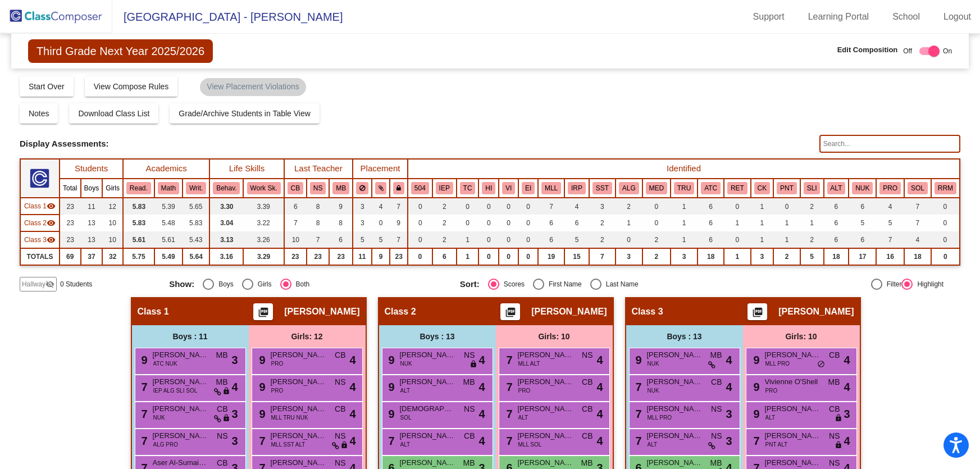 Image resolution: width=980 pixels, height=469 pixels. I want to click on button: MED, so click(657, 188).